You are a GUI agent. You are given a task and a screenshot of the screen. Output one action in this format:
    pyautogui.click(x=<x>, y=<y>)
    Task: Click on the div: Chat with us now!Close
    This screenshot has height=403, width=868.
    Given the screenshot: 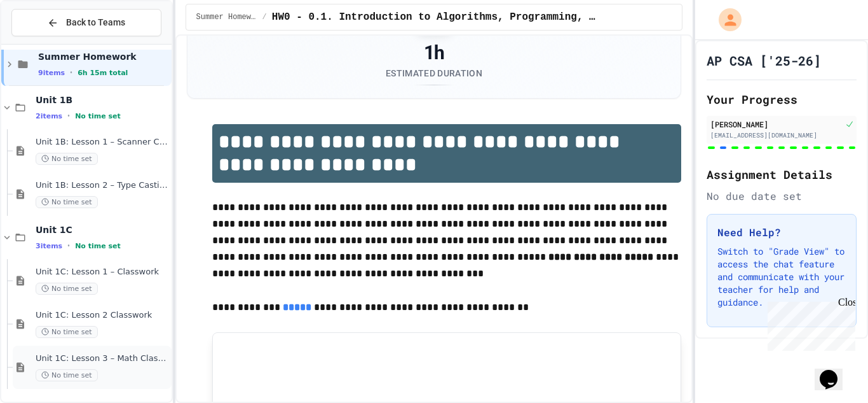 What is the action you would take?
    pyautogui.click(x=47, y=42)
    